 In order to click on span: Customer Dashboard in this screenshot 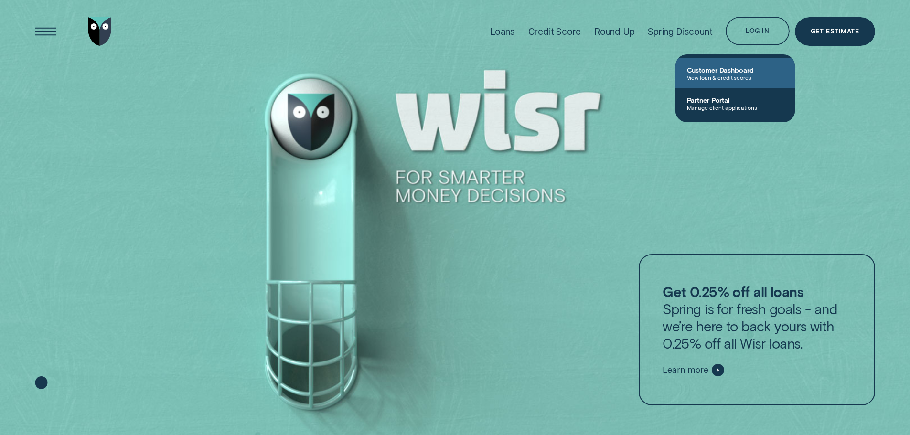, I will do `click(735, 70)`.